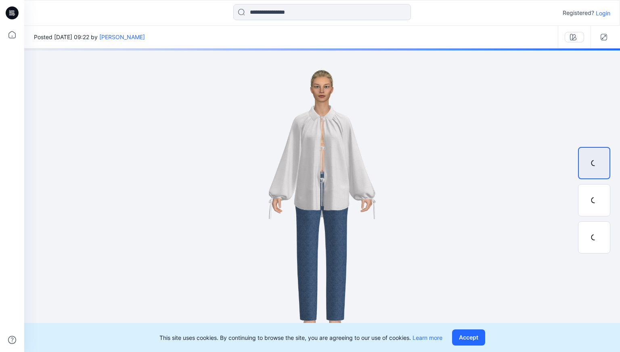  What do you see at coordinates (579, 13) in the screenshot?
I see `p: Registered?` at bounding box center [579, 13].